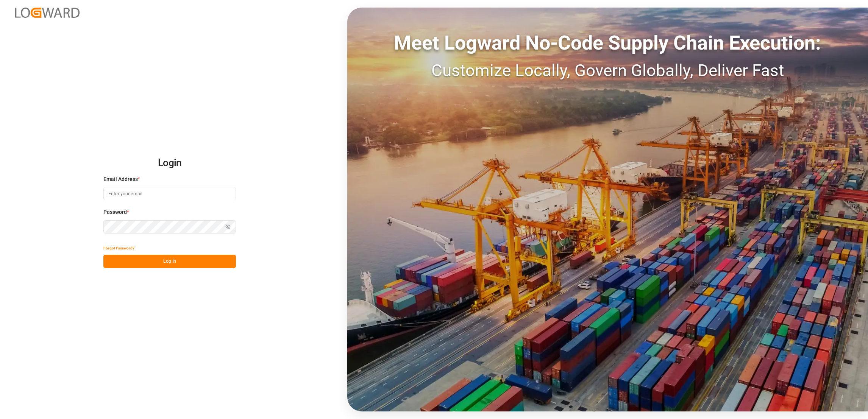 The image size is (868, 419). I want to click on h2: Login, so click(170, 163).